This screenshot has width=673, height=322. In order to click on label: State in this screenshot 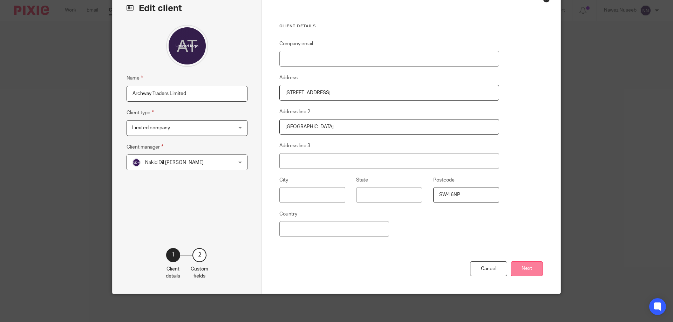, I will do `click(362, 180)`.